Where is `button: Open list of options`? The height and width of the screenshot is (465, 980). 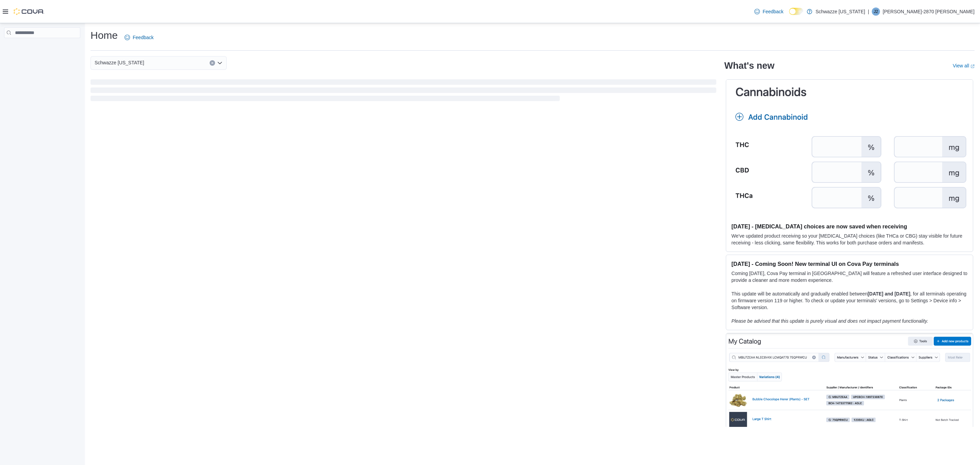 button: Open list of options is located at coordinates (220, 63).